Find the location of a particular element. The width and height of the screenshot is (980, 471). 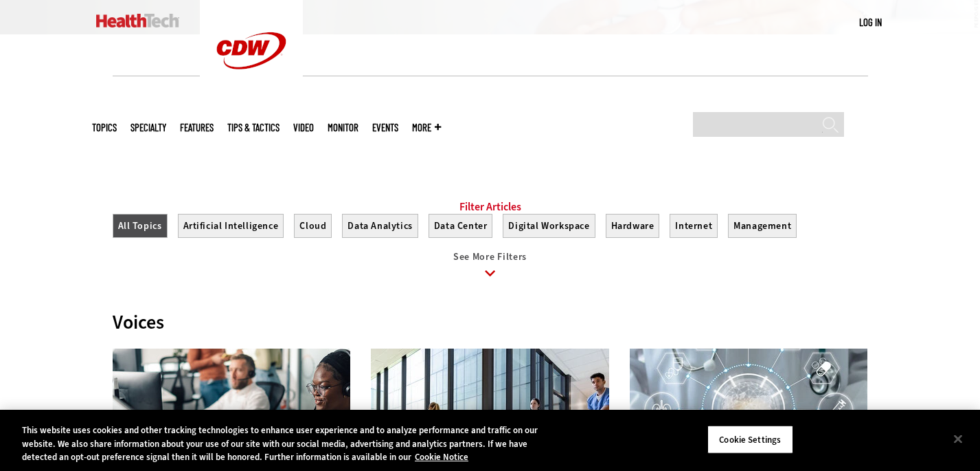

a: Filter Articles is located at coordinates (490, 206).